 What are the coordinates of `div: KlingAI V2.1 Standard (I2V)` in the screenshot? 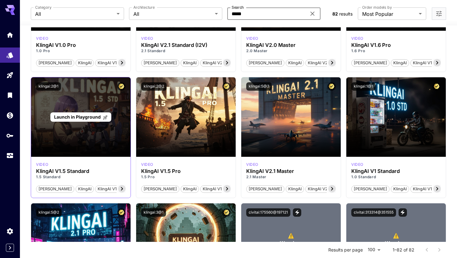 It's located at (186, 45).